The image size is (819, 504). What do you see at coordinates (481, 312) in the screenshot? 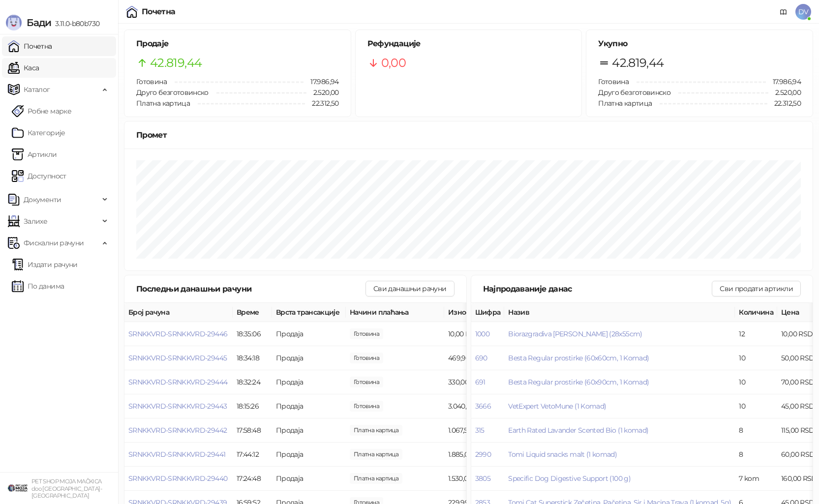
I see `th: Износ` at bounding box center [481, 312].